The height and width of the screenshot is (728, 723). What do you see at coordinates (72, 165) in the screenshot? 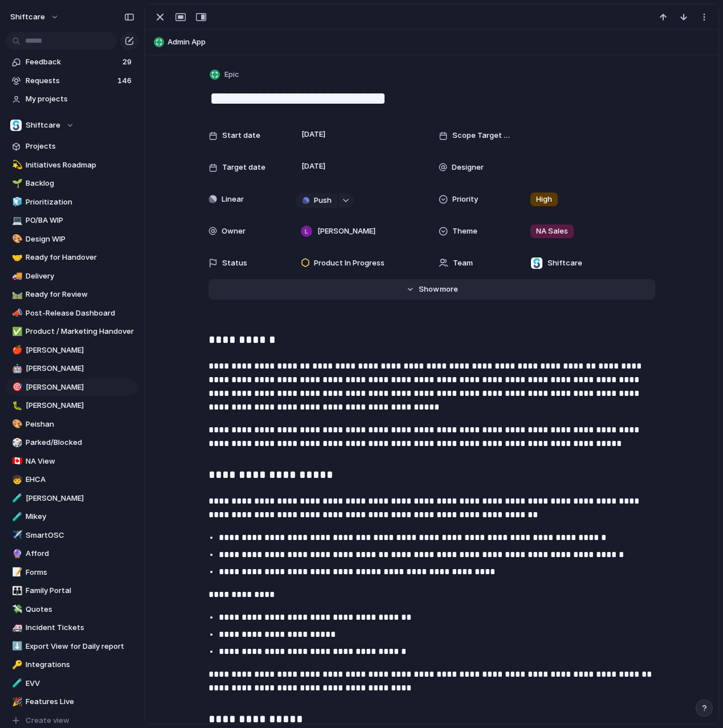
I see `div: 💫Initiatives Roadmap` at bounding box center [72, 165].